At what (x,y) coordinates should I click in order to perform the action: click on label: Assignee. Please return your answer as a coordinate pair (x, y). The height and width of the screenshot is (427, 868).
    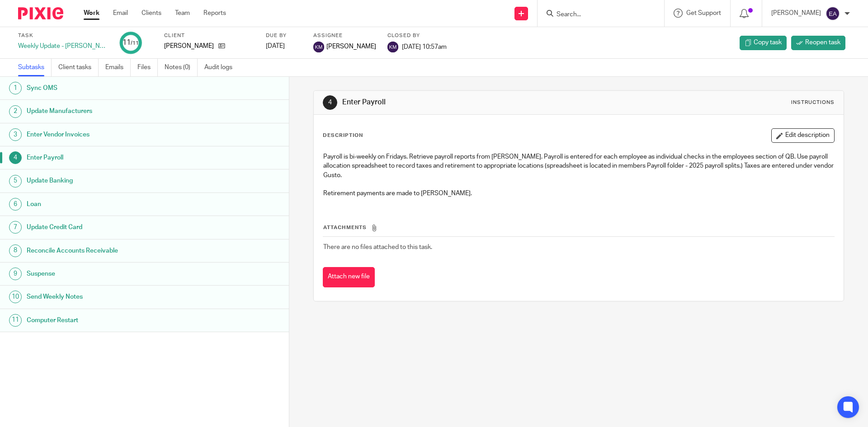
    Looking at the image, I should click on (345, 36).